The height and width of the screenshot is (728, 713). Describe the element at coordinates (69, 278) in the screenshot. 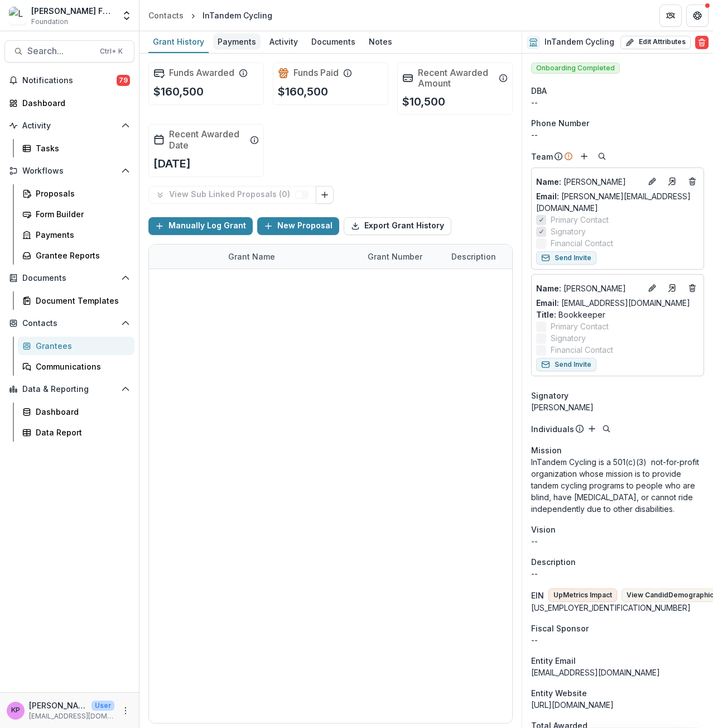

I see `button: Open Documents` at that location.